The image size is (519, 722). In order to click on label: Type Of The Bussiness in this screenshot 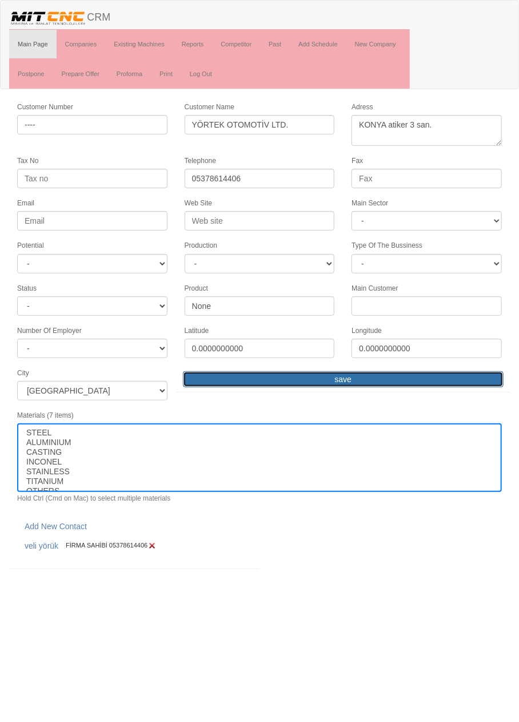, I will do `click(387, 245)`.